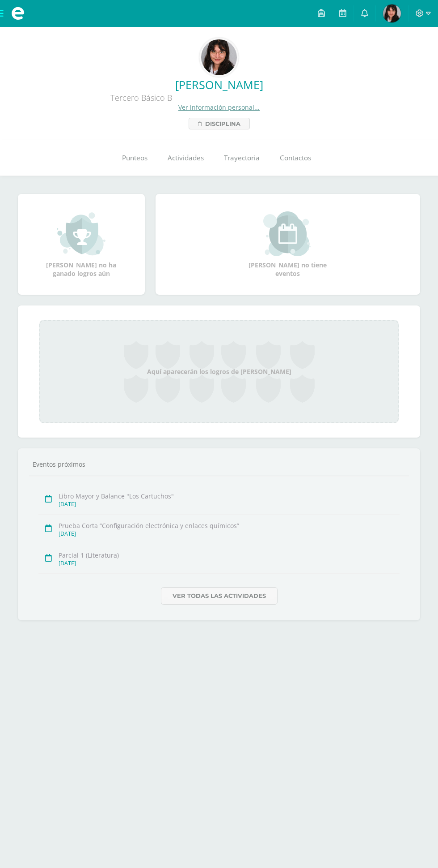  Describe the element at coordinates (81, 234) in the screenshot. I see `img: achievement_small.png` at that location.